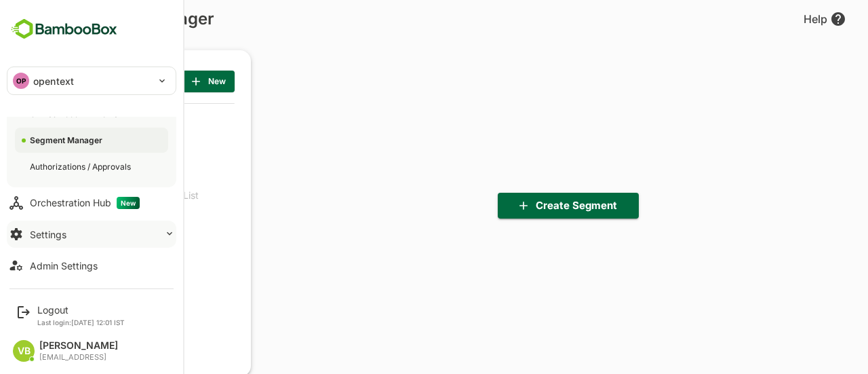 This screenshot has width=868, height=374. I want to click on div: OPopentext, so click(92, 80).